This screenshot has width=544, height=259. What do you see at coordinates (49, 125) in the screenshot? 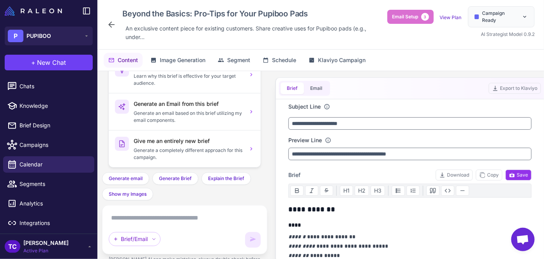
I see `a: Brief Design` at bounding box center [49, 125].